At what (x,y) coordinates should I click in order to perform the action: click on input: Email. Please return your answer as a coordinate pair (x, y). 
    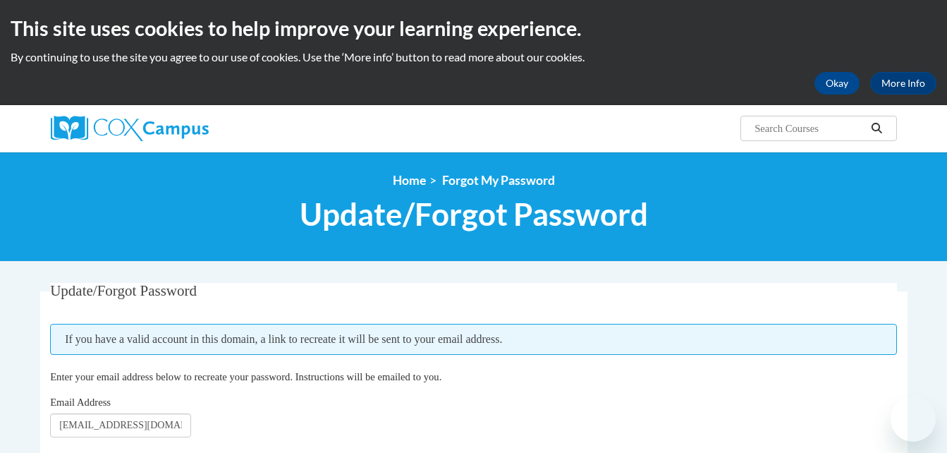
    Looking at the image, I should click on (121, 425).